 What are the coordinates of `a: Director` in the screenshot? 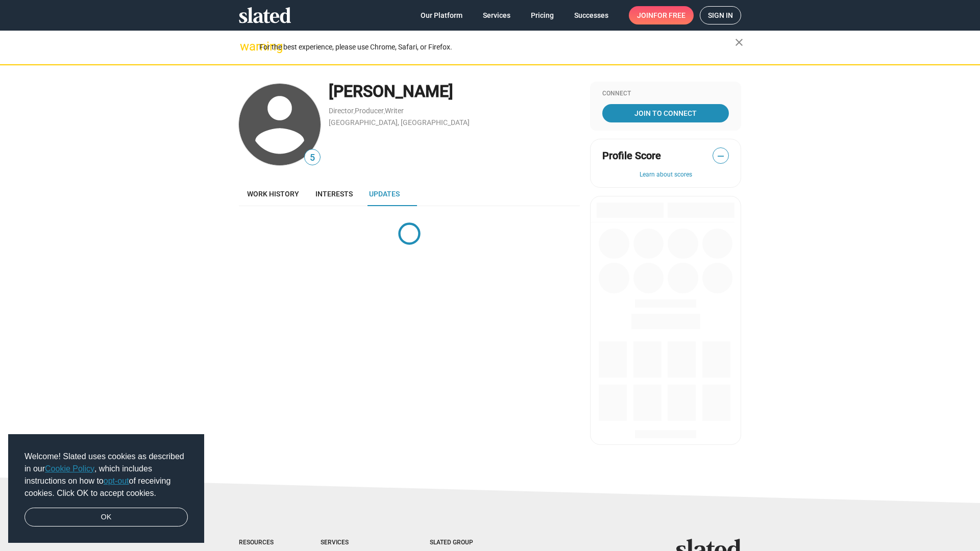 It's located at (341, 111).